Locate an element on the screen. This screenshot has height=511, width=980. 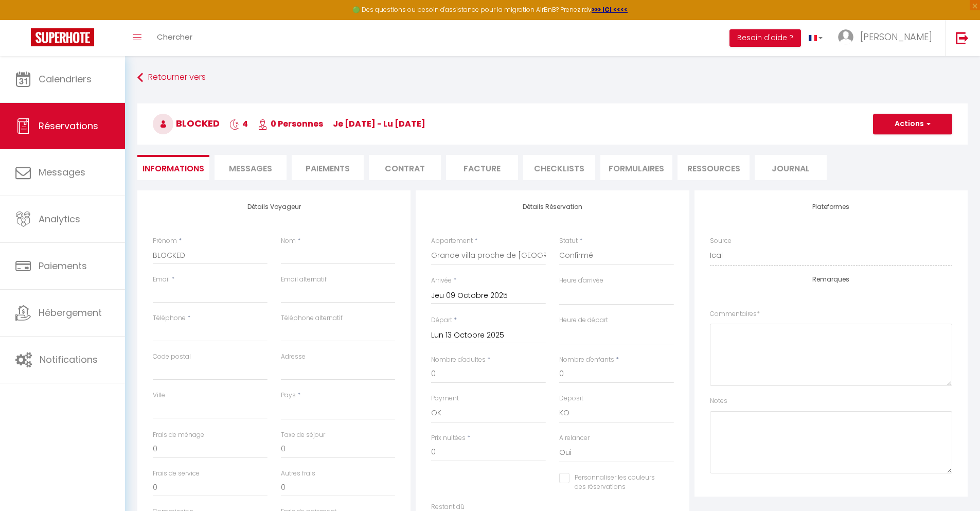
label: Ville is located at coordinates (159, 395).